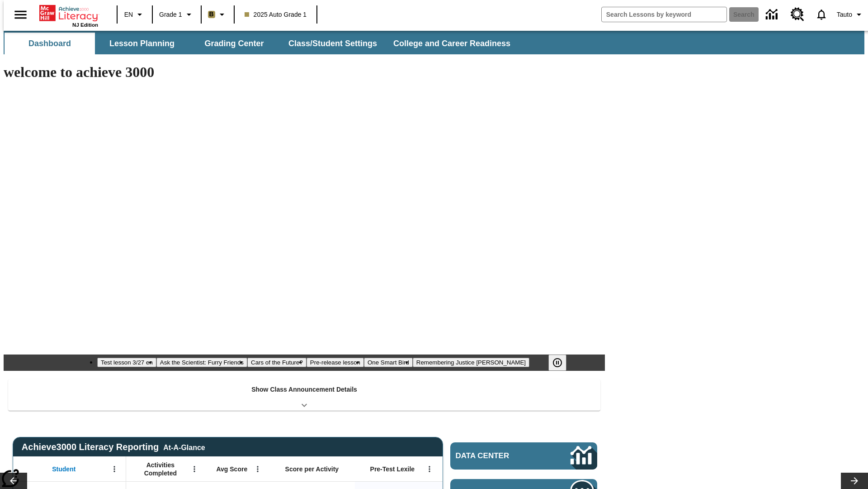 Image resolution: width=868 pixels, height=489 pixels. I want to click on span: Activities Completed, so click(160, 468).